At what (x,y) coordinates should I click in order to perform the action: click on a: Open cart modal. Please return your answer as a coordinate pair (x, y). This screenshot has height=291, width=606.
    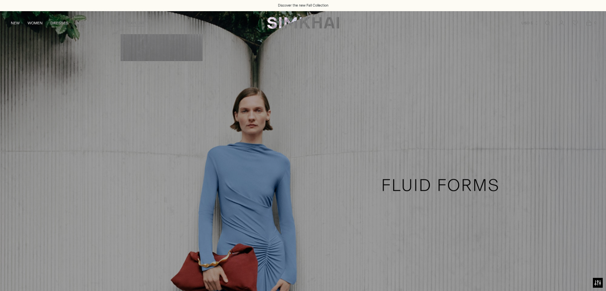
    Looking at the image, I should click on (589, 23).